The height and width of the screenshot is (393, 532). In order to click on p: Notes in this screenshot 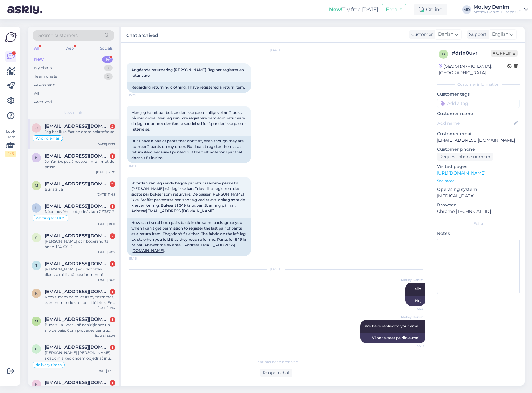, I will do `click(478, 233)`.